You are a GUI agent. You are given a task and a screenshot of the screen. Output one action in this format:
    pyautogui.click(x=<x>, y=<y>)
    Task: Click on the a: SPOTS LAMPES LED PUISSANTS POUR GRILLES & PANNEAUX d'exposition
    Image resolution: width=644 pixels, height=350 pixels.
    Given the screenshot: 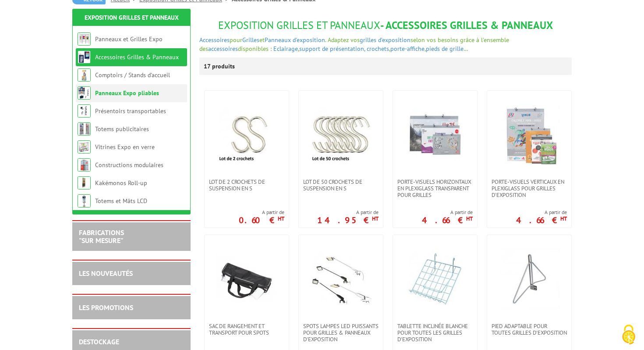 What is the action you would take?
    pyautogui.click(x=341, y=332)
    